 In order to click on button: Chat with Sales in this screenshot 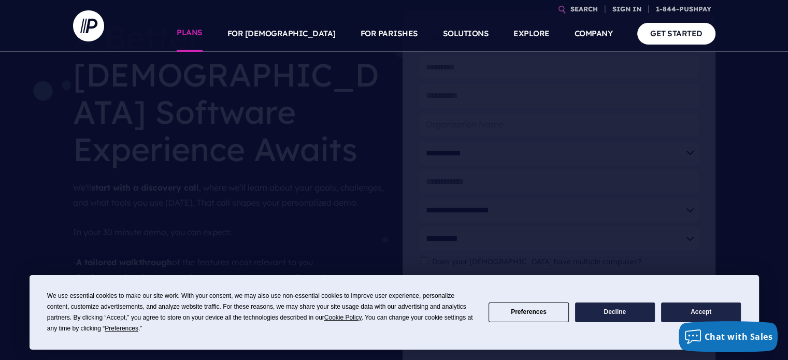, I will do `click(728, 337)`.